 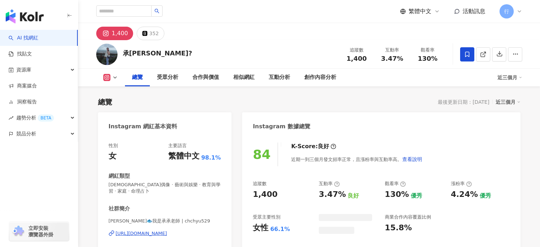 I want to click on img: KOL Avatar, so click(x=107, y=54).